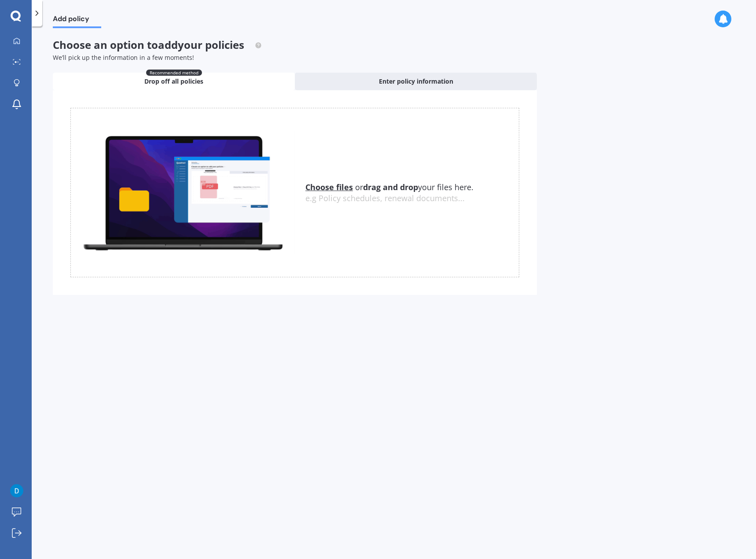 Image resolution: width=756 pixels, height=559 pixels. Describe the element at coordinates (157, 44) in the screenshot. I see `span: Choose an option` at that location.